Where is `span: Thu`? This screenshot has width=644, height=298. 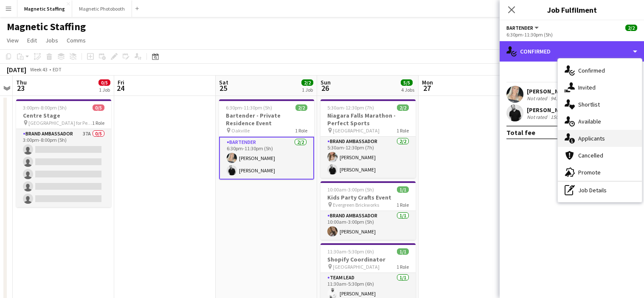 span: Thu is located at coordinates (21, 82).